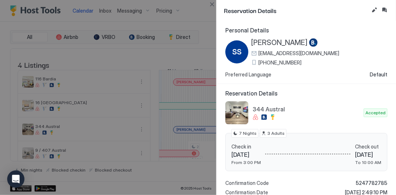  Describe the element at coordinates (247, 183) in the screenshot. I see `span: Confirmation Code` at that location.